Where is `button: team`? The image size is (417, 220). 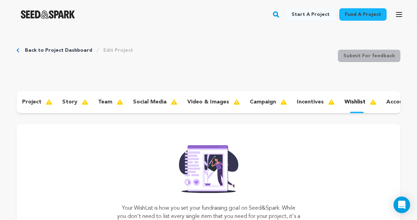
button: team is located at coordinates (110, 102).